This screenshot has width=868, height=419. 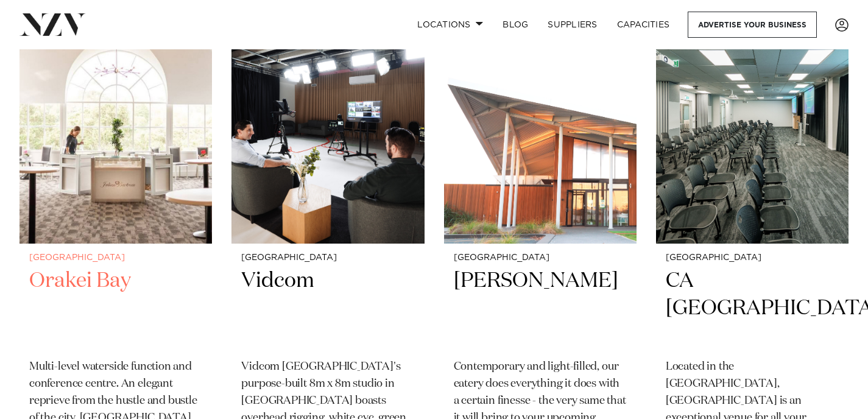 I want to click on img: nzv-logo.png, so click(x=52, y=24).